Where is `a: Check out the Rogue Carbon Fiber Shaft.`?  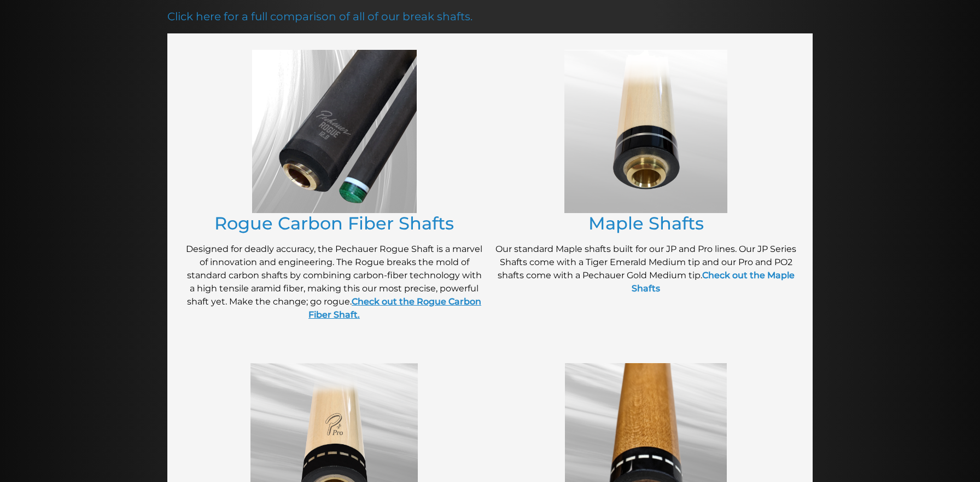 a: Check out the Rogue Carbon Fiber Shaft. is located at coordinates (395, 308).